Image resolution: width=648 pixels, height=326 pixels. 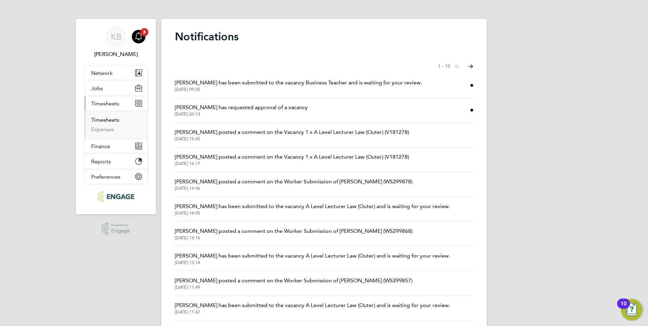 What do you see at coordinates (144, 32) in the screenshot?
I see `span: 3` at bounding box center [144, 32].